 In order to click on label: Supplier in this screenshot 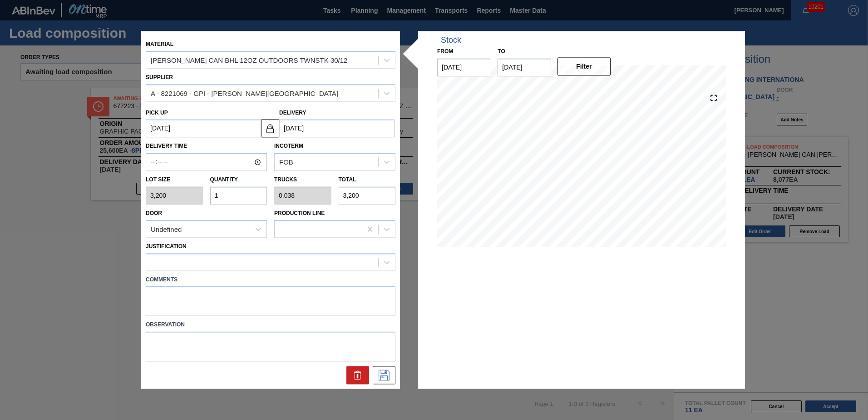, I will do `click(160, 78)`.